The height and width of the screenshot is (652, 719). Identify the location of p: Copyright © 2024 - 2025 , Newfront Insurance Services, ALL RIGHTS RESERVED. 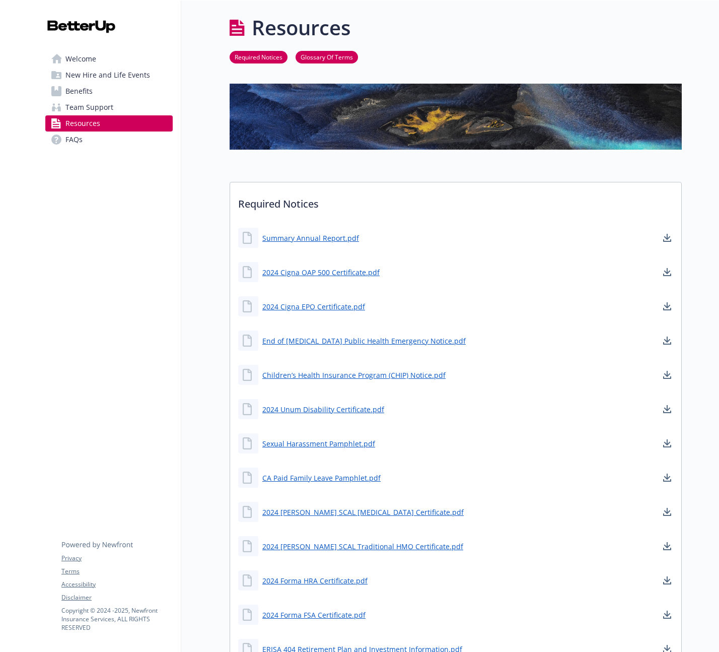
(117, 618).